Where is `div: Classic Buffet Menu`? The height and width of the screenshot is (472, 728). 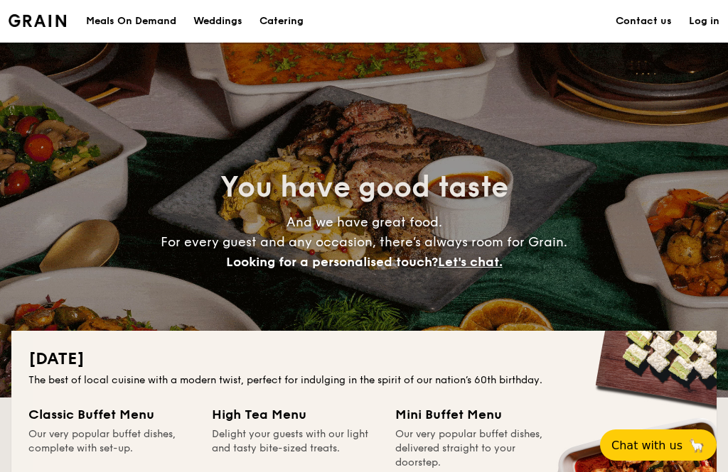
div: Classic Buffet Menu is located at coordinates (112, 415).